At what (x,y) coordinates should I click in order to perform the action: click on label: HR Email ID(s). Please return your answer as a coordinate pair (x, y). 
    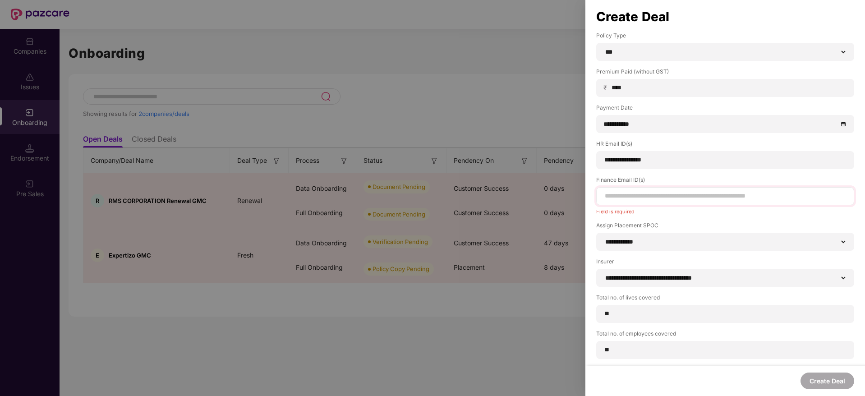
    Looking at the image, I should click on (725, 145).